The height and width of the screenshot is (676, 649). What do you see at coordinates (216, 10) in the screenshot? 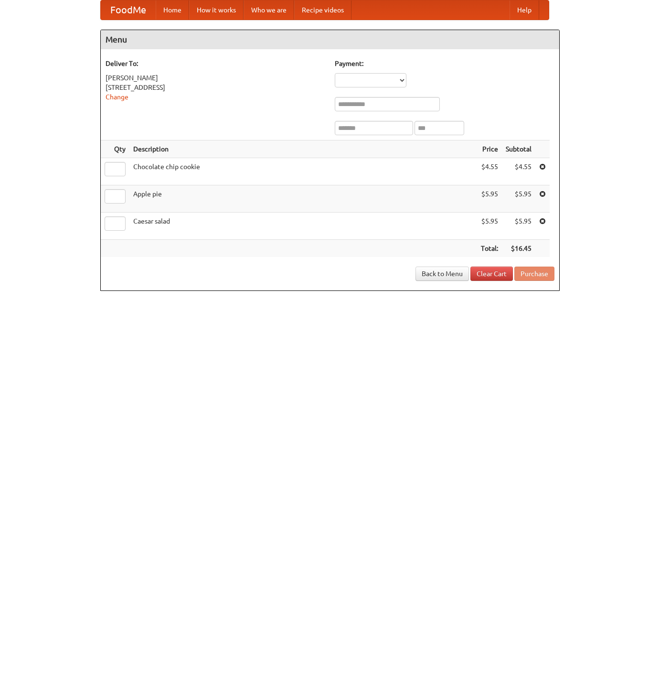
I see `a: How it works` at bounding box center [216, 10].